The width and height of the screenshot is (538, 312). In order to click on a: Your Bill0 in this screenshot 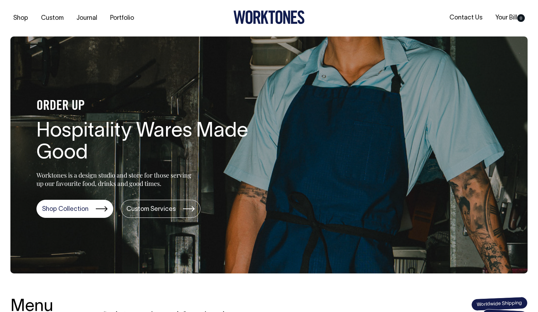, I will do `click(510, 18)`.